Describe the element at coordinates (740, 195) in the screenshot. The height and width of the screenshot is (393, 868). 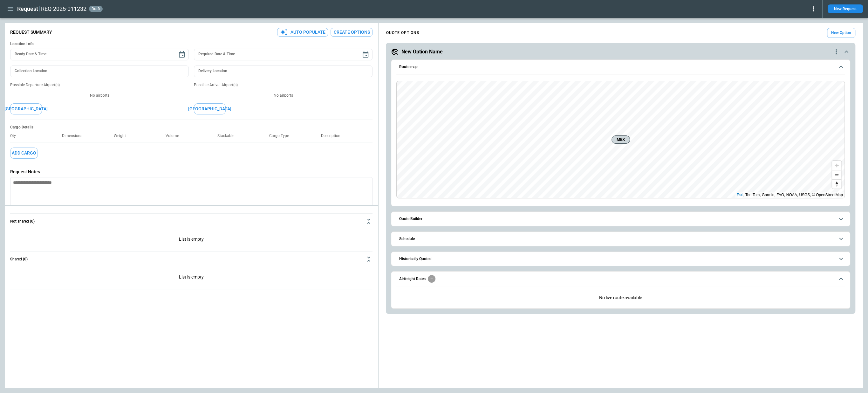
I see `a: Esri` at that location.